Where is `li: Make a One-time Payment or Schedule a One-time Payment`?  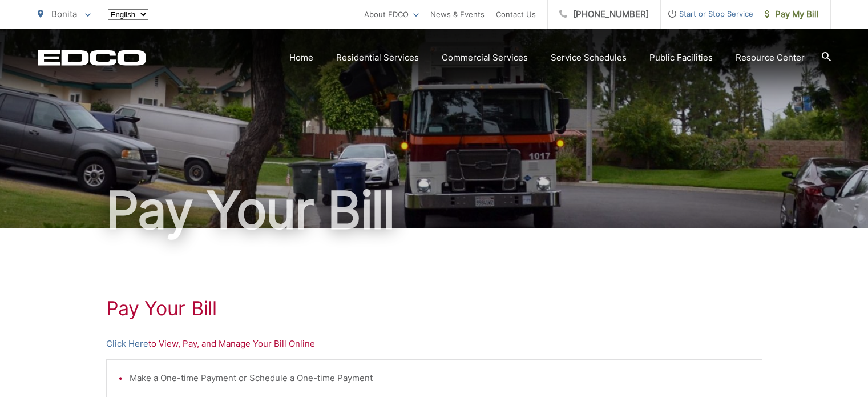 li: Make a One-time Payment or Schedule a One-time Payment is located at coordinates (440, 378).